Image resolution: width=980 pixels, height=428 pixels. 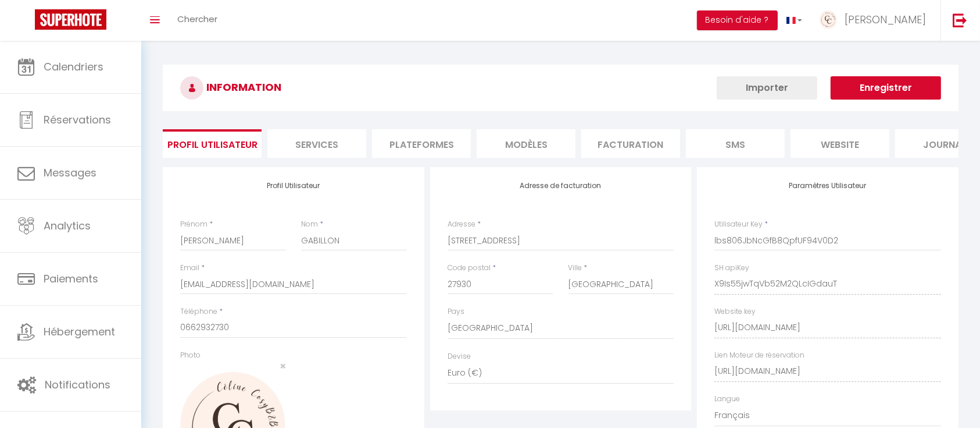 What do you see at coordinates (886, 88) in the screenshot?
I see `button: Enregistrer` at bounding box center [886, 88].